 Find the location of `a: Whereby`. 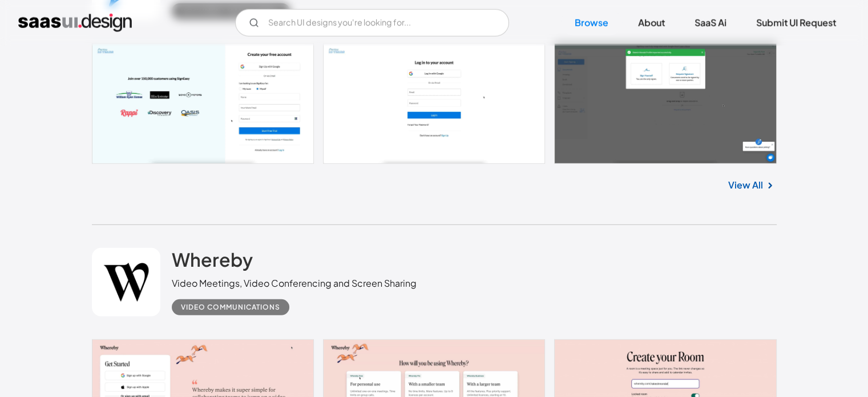

a: Whereby is located at coordinates (212, 262).